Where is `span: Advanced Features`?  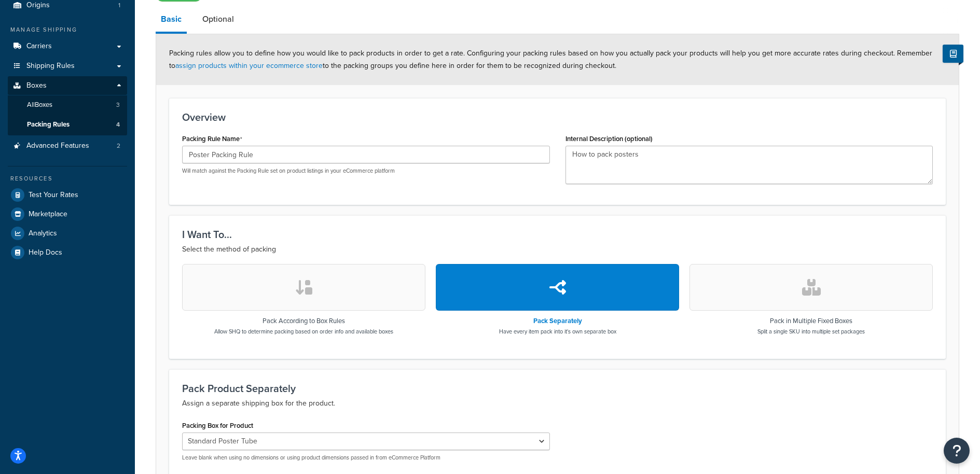
span: Advanced Features is located at coordinates (58, 146).